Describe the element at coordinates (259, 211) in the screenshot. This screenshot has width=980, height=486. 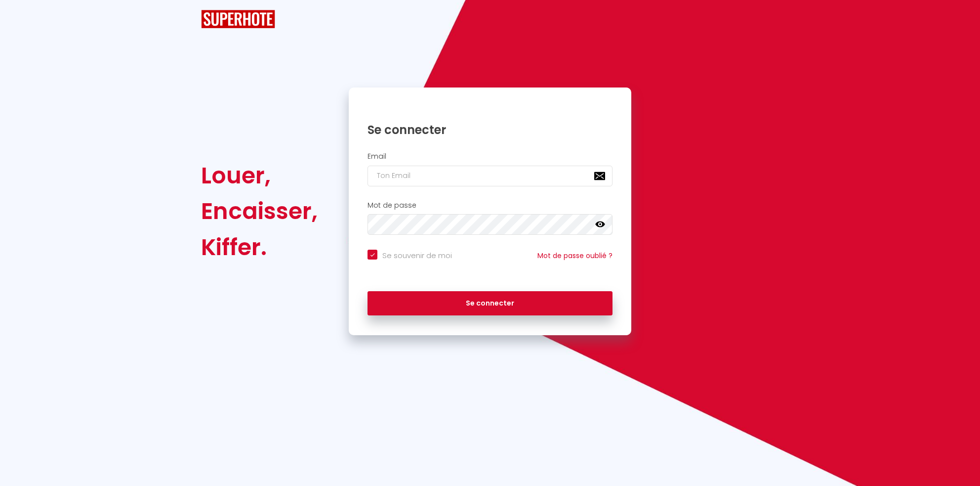
I see `div: Encaisser,` at that location.